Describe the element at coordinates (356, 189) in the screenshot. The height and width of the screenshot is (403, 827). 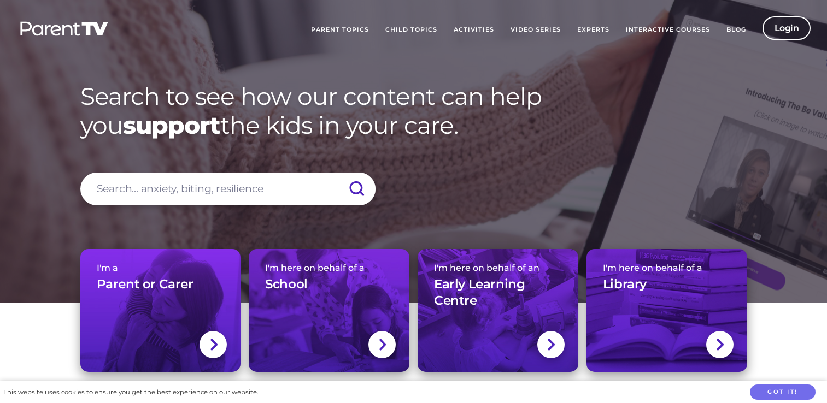
I see `input: Submit` at that location.